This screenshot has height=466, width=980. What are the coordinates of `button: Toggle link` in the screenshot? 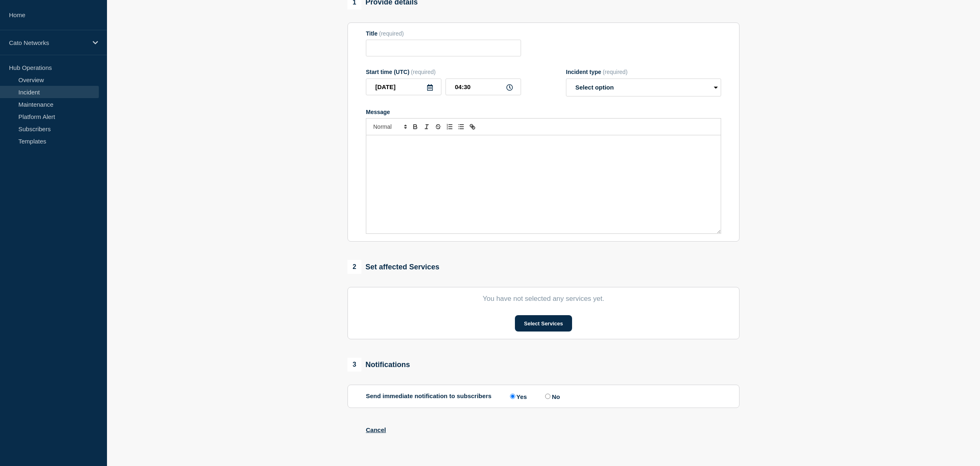 It's located at (472, 127).